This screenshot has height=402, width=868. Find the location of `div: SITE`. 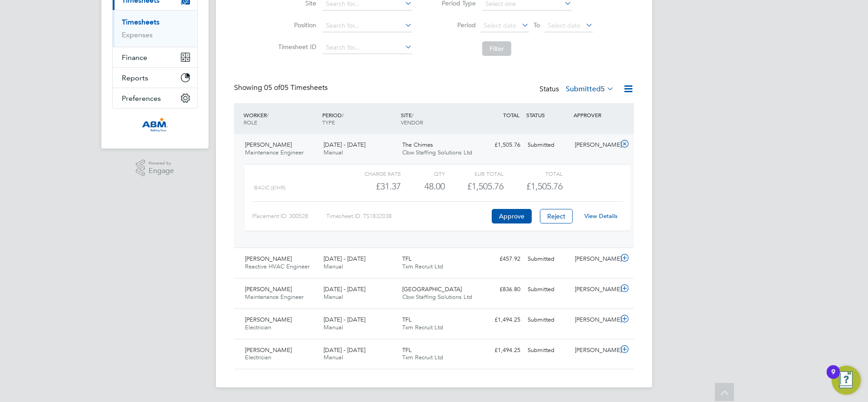

div: SITE is located at coordinates (437, 118).